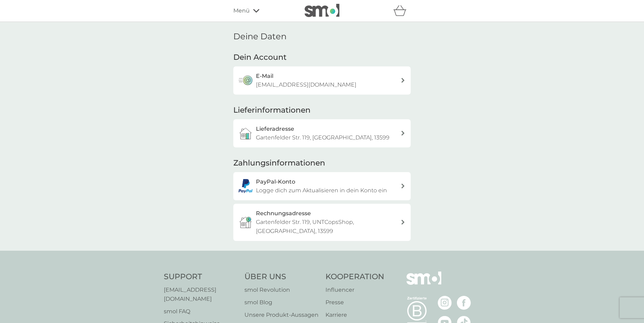 The height and width of the screenshot is (323, 644). I want to click on h4: Kooperation, so click(355, 277).